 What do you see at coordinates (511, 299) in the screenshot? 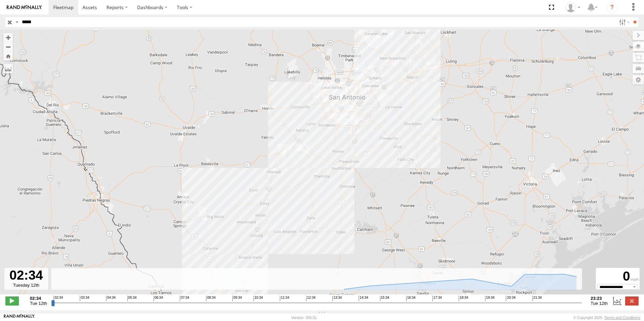
I see `span: 20:34` at bounding box center [511, 299].